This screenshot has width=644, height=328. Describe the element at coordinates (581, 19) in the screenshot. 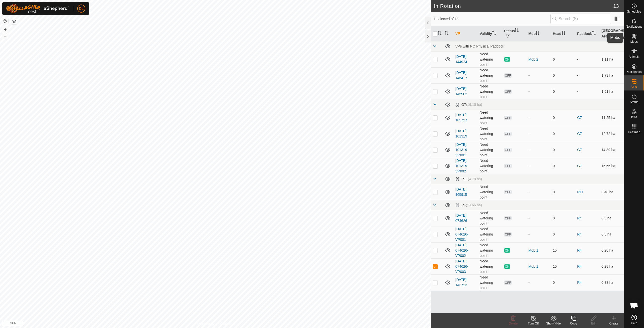

I see `input: Search (S)` at that location.